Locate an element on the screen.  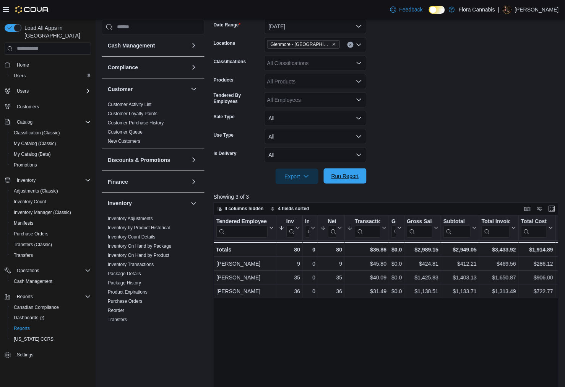
span: Customers is located at coordinates (52, 106).